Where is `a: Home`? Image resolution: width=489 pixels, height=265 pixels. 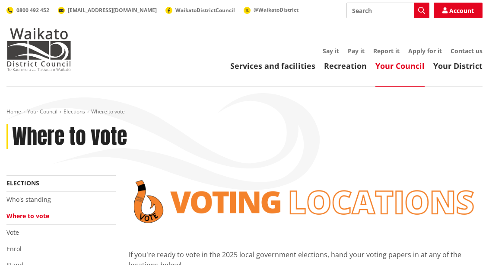 a: Home is located at coordinates (14, 111).